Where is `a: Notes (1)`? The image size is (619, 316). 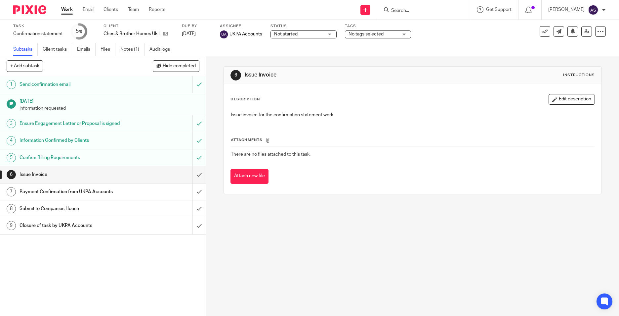 a: Notes (1) is located at coordinates (132, 49).